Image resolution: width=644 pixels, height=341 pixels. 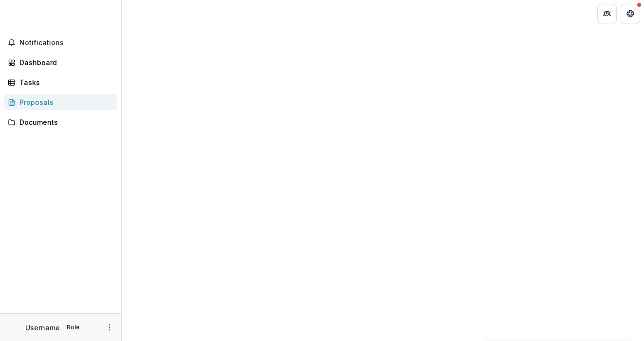 What do you see at coordinates (109, 327) in the screenshot?
I see `button: More` at bounding box center [109, 327].